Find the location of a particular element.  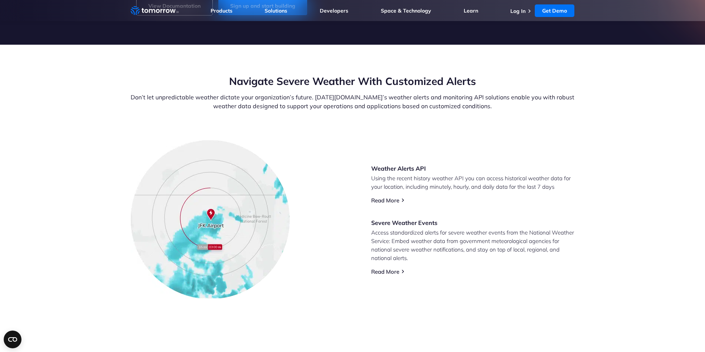

a: Solutions is located at coordinates (276, 11).